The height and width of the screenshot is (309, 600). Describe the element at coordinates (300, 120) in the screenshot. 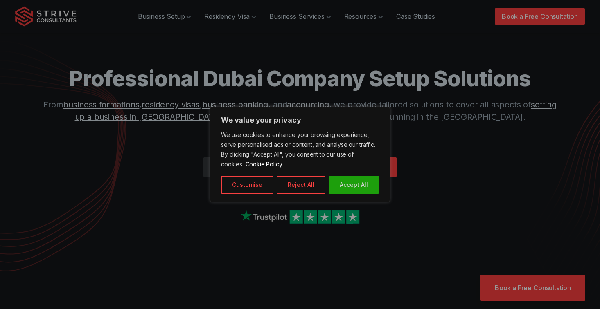

I see `p: We value your privacy` at that location.